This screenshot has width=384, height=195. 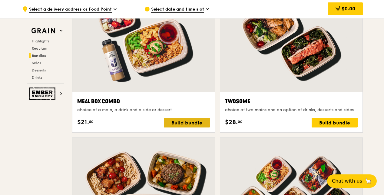 What do you see at coordinates (40, 41) in the screenshot?
I see `span: Highlights` at bounding box center [40, 41].